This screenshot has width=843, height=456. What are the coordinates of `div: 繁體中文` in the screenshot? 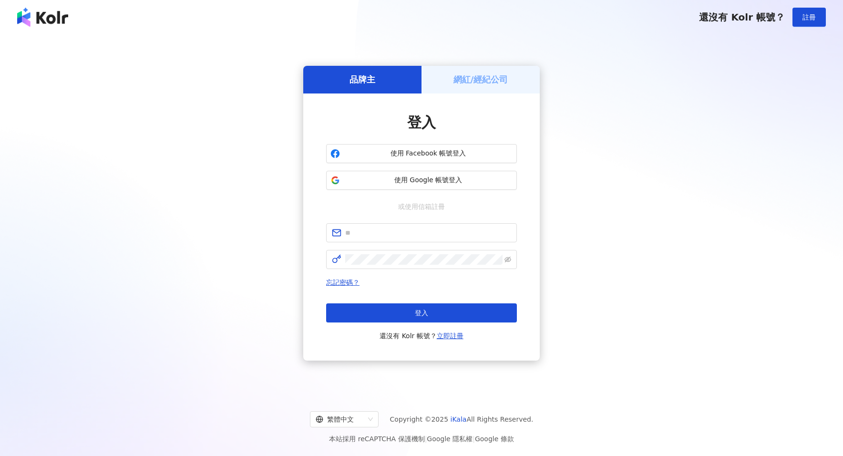 It's located at (340, 419).